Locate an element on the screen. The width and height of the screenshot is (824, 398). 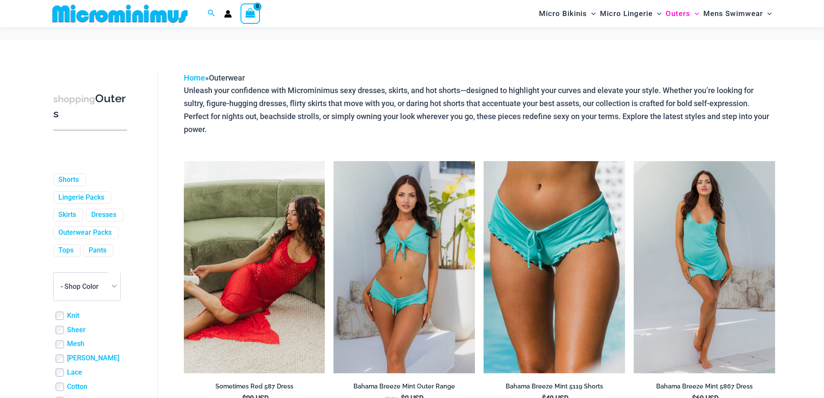
img: MM SHOP LOGO FLAT is located at coordinates (120, 13).